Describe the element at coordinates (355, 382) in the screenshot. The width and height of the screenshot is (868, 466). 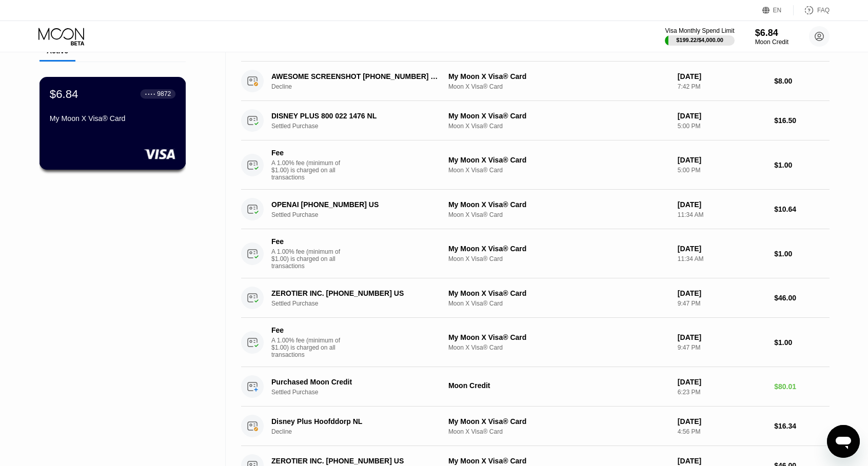
I see `div: Purchased Moon Credit` at that location.